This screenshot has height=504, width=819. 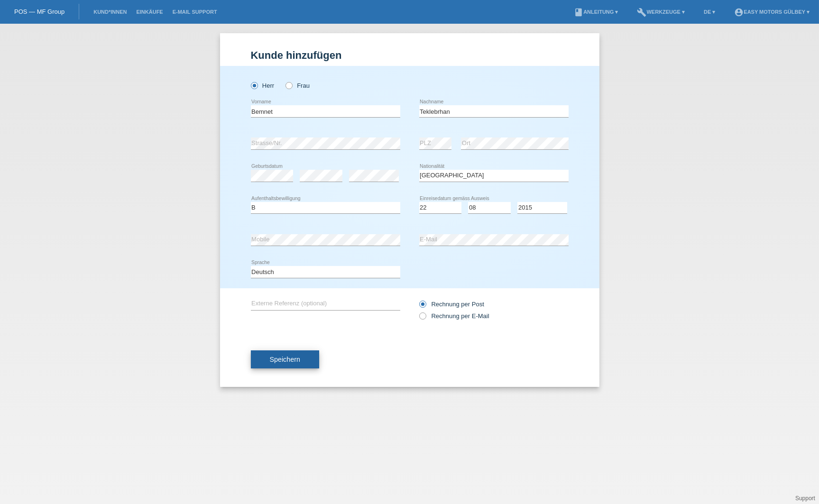 What do you see at coordinates (642, 13) in the screenshot?
I see `i: build` at bounding box center [642, 13].